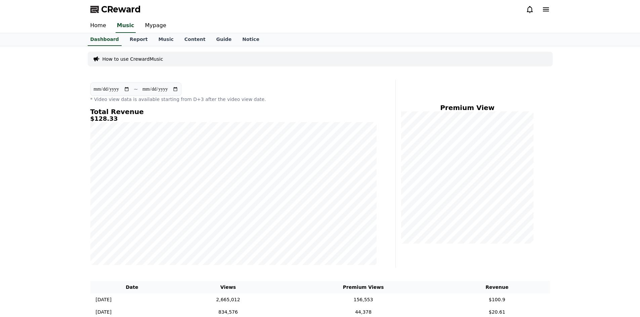  I want to click on p: * Video view data is available starting from D+3 after the video view date., so click(233, 99).